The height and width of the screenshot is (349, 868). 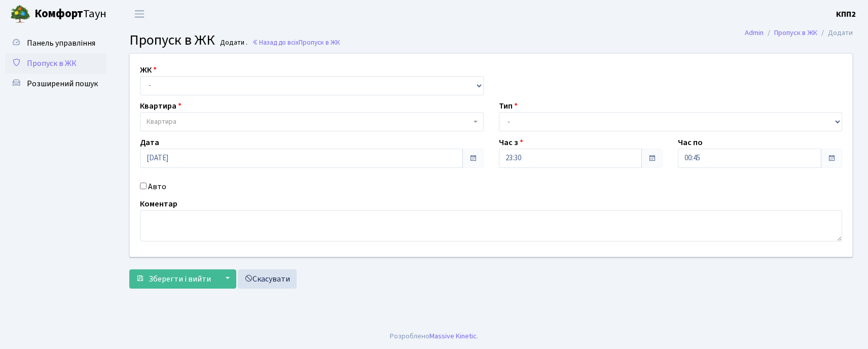 I want to click on label: Час з, so click(x=512, y=143).